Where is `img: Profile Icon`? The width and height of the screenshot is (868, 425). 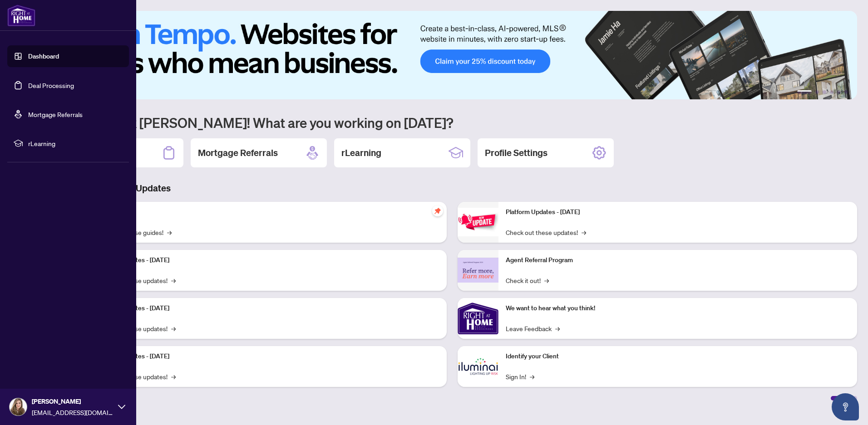
img: Profile Icon is located at coordinates (18, 407).